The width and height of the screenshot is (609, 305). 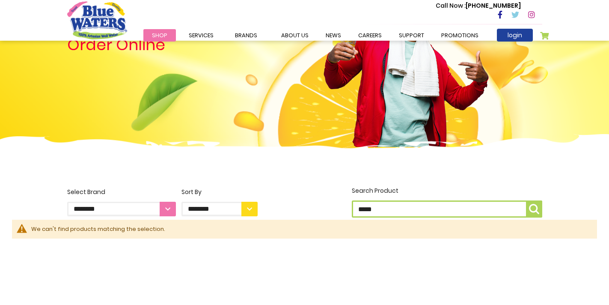 I want to click on button: Search Product, so click(x=534, y=209).